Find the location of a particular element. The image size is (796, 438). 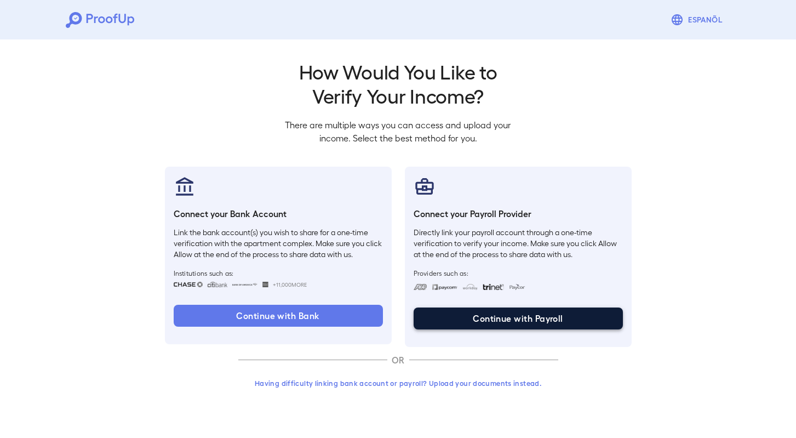

span: Institutions such as: is located at coordinates (278, 273).